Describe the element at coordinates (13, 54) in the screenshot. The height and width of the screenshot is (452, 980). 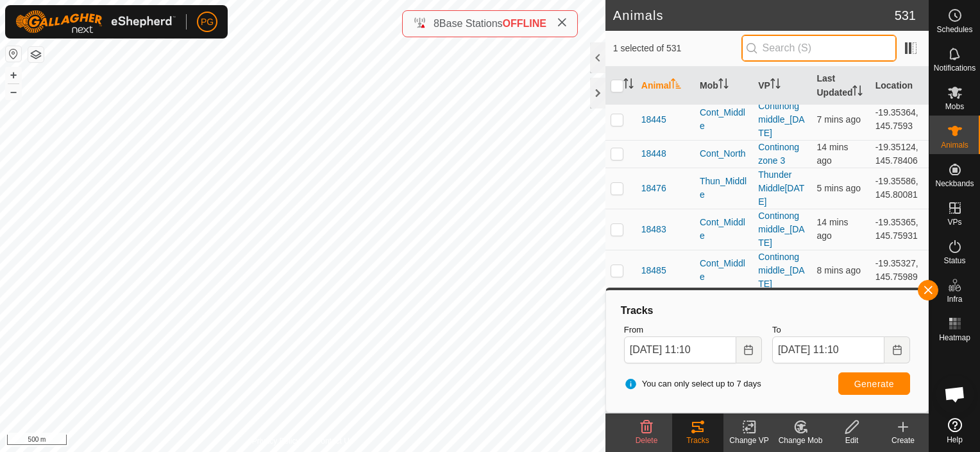
I see `button: Reset Map` at that location.